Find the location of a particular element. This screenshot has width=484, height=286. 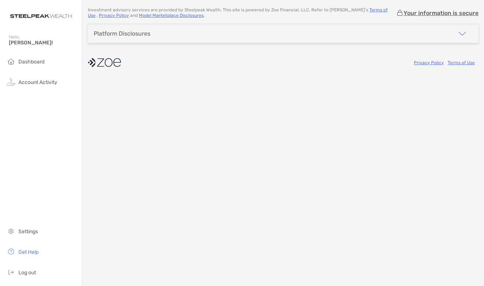

span: Get Help is located at coordinates (28, 252).